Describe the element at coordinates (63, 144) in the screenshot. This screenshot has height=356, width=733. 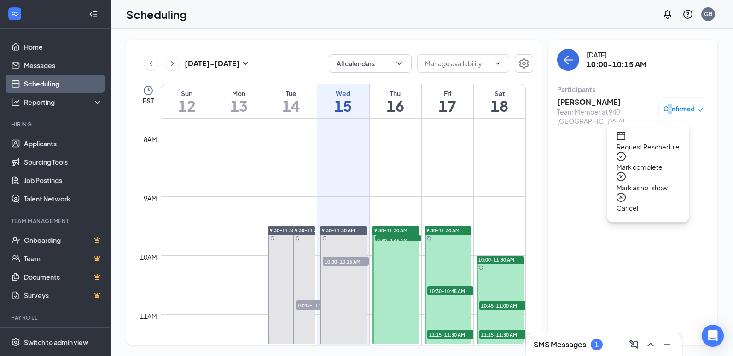
I see `a: Applicants` at that location.